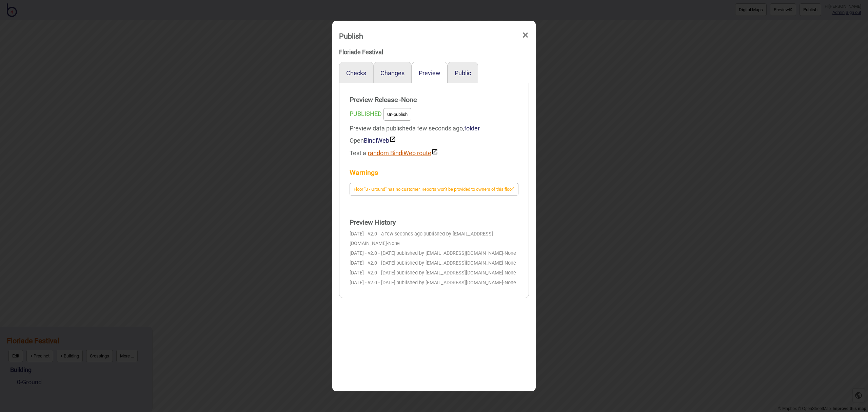  What do you see at coordinates (434, 100) in the screenshot?
I see `strong: Preview Release - None` at bounding box center [434, 100].